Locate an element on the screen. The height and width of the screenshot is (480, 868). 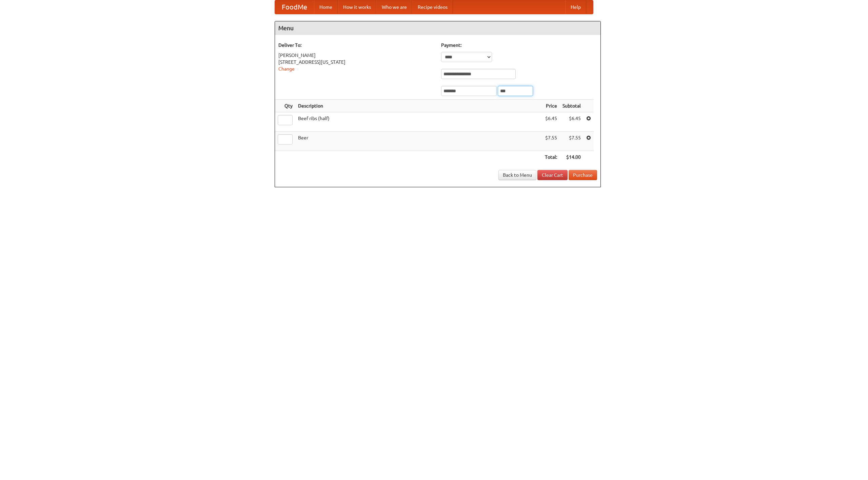
th: Total: is located at coordinates (551, 157).